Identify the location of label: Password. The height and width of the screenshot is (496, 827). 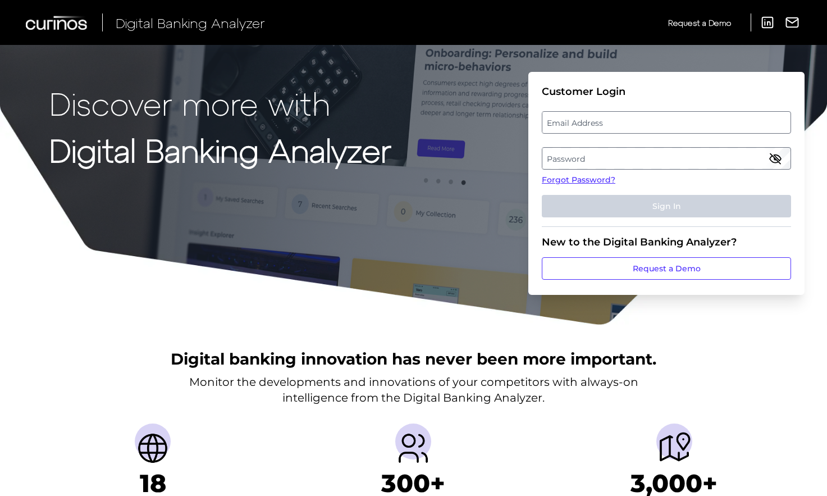
(666, 158).